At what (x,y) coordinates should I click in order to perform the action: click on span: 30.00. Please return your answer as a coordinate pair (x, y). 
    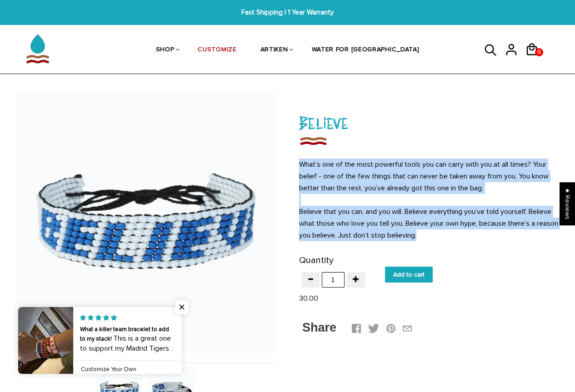
    Looking at the image, I should click on (309, 298).